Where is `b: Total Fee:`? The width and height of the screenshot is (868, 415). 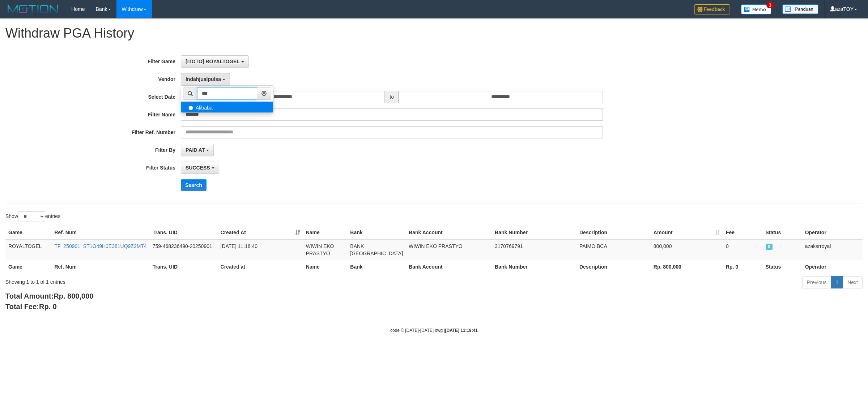 b: Total Fee: is located at coordinates (31, 307).